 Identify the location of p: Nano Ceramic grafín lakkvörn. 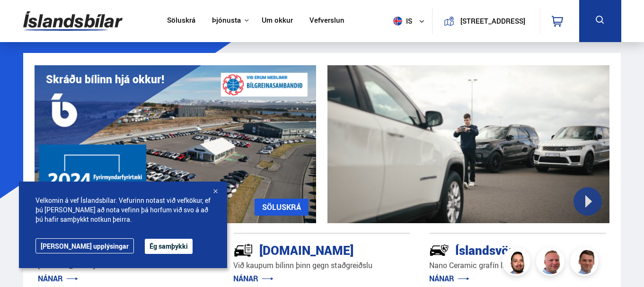
(518, 265).